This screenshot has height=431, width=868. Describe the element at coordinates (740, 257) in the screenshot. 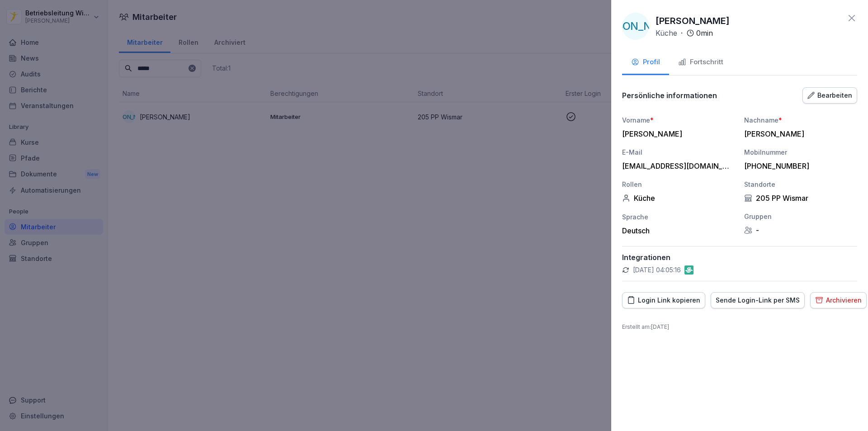

I see `p: Integrationen` at that location.